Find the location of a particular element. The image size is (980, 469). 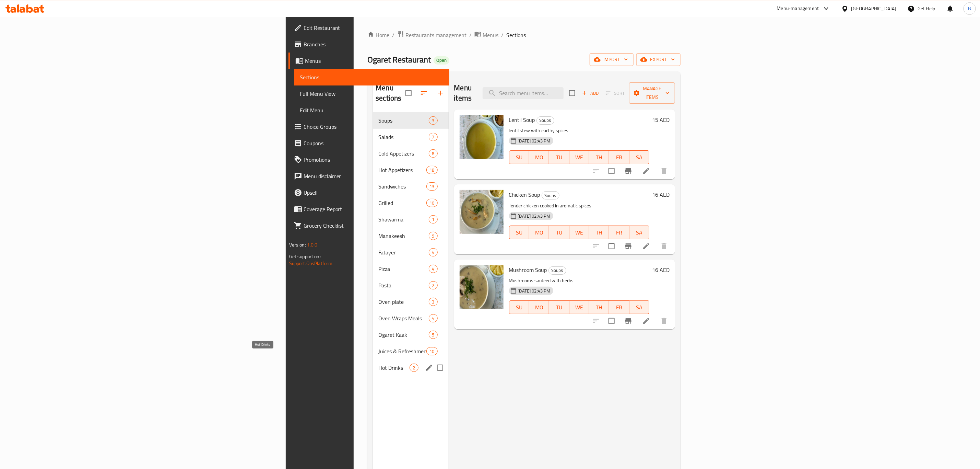

div: Cold Appetizers8 is located at coordinates (410, 153).